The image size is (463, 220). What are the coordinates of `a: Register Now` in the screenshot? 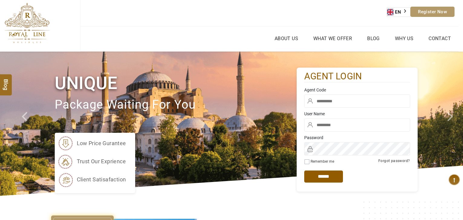 It's located at (432, 12).